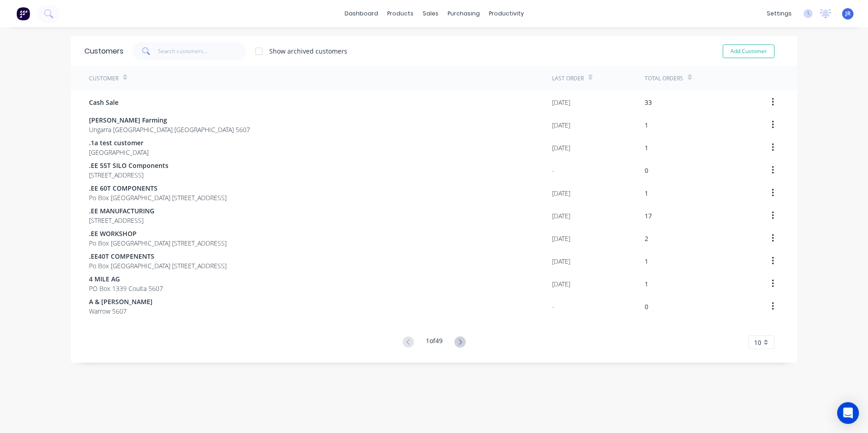  Describe the element at coordinates (129, 165) in the screenshot. I see `span: .EE 55T SILO Components` at that location.